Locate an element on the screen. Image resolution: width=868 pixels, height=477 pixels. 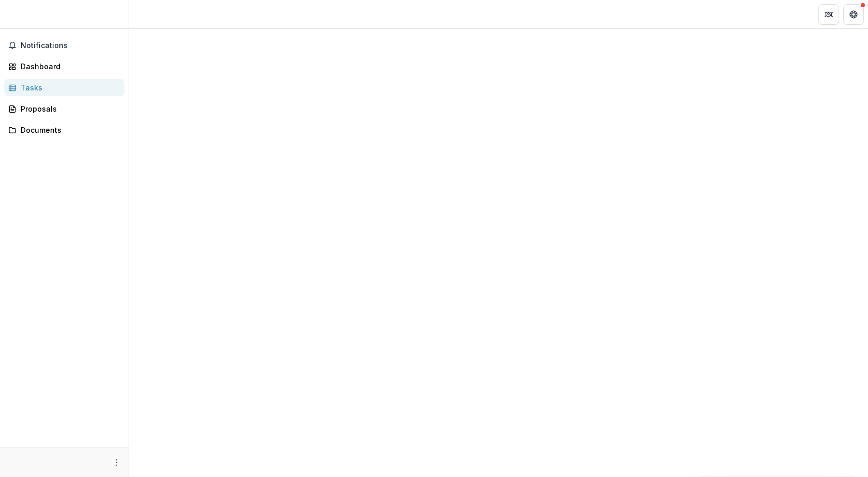
div: Dashboard is located at coordinates (68, 66).